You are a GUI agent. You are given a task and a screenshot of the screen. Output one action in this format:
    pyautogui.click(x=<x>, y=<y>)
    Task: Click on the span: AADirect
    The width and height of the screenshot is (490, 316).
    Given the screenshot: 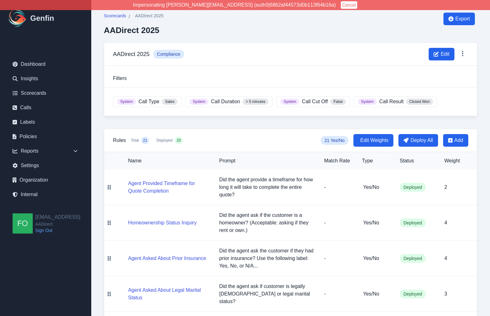 What is the action you would take?
    pyautogui.click(x=58, y=224)
    